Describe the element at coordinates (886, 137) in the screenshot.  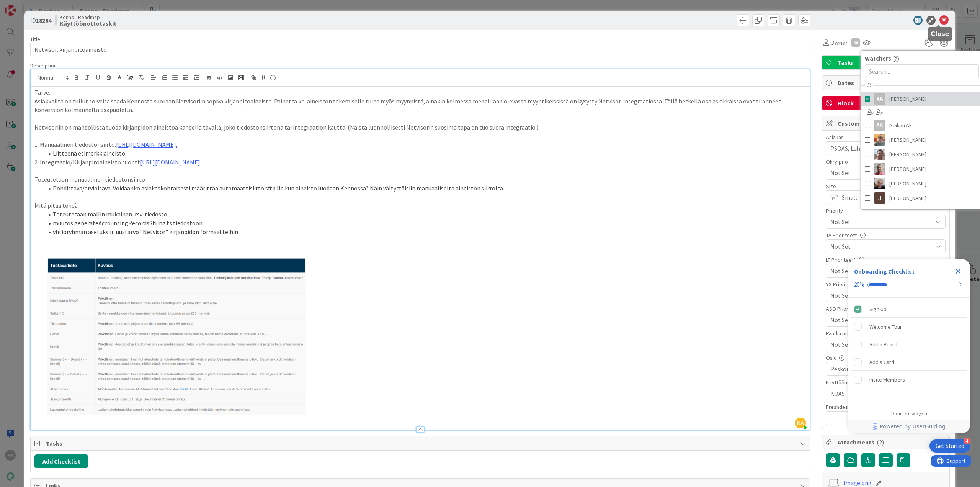
I see `div: Asiakas` at that location.